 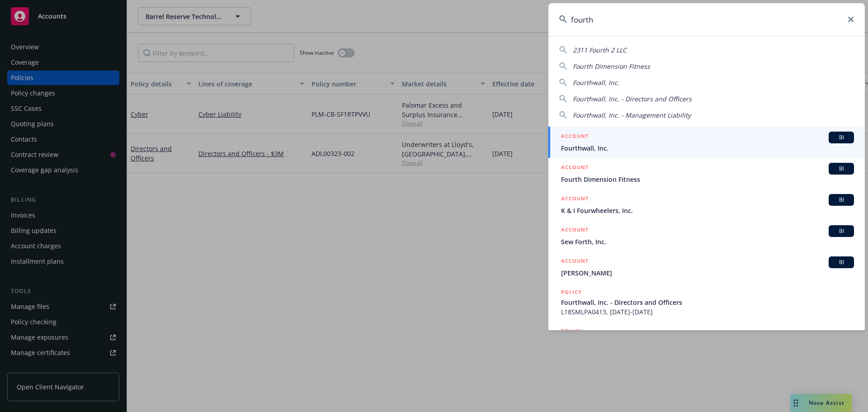 What do you see at coordinates (632, 115) in the screenshot?
I see `span: Fourthwall, Inc. - Management Liability` at bounding box center [632, 115].